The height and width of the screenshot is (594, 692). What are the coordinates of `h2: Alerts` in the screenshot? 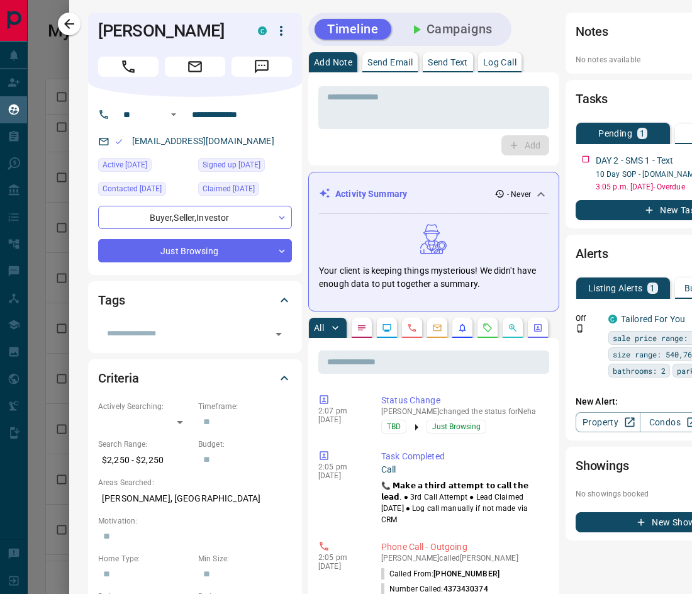 It's located at (592, 254).